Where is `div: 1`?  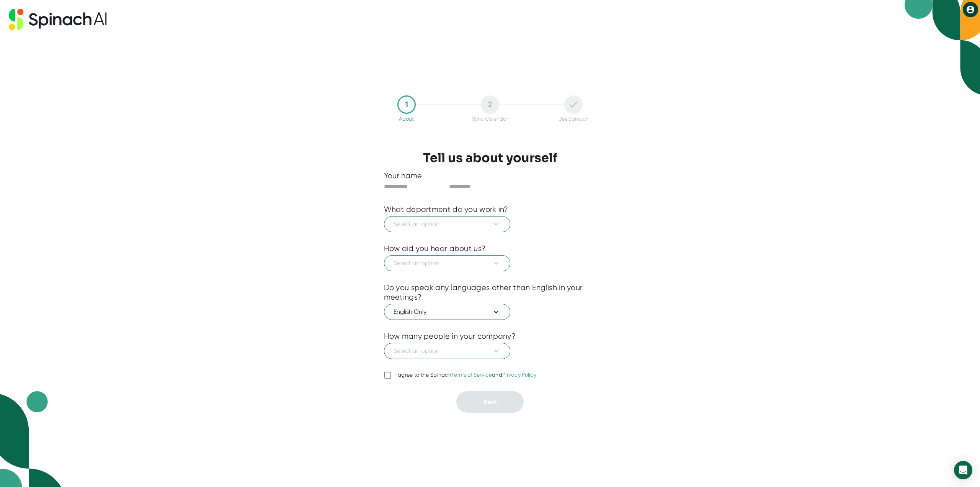
div: 1 is located at coordinates (406, 104).